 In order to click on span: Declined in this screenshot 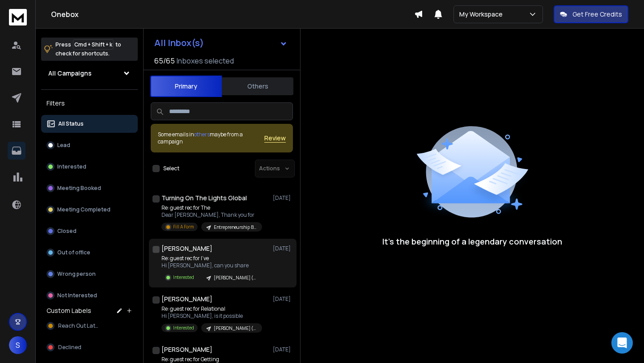, I will do `click(70, 347)`.